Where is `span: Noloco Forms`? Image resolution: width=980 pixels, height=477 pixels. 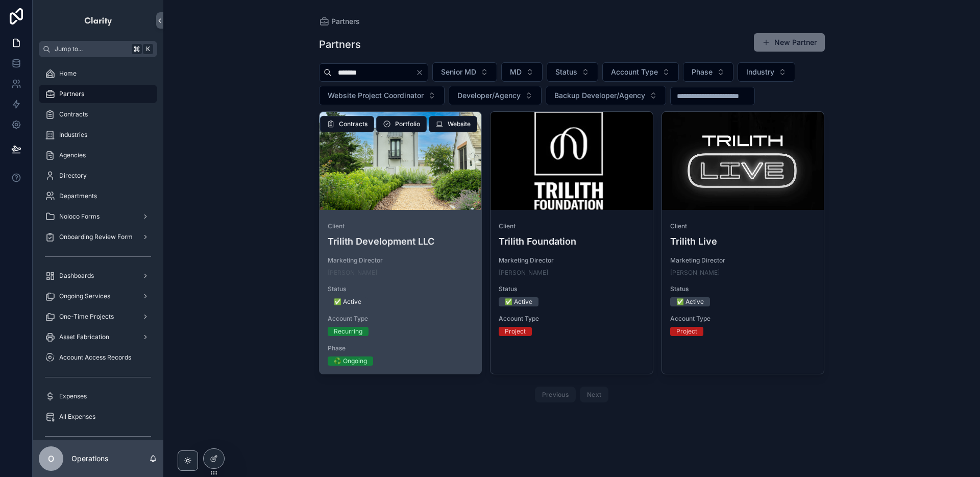 span: Noloco Forms is located at coordinates (79, 217).